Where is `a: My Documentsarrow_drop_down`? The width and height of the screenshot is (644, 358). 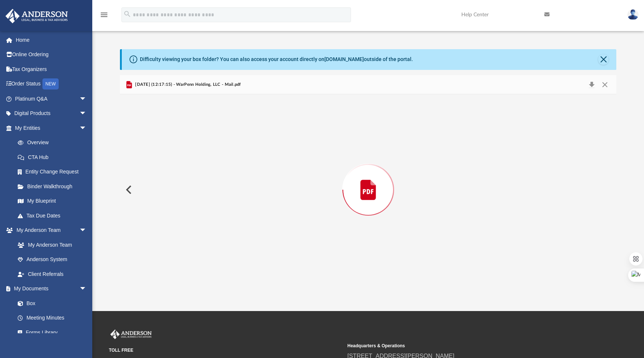 a: My Documentsarrow_drop_down is located at coordinates (50, 289).